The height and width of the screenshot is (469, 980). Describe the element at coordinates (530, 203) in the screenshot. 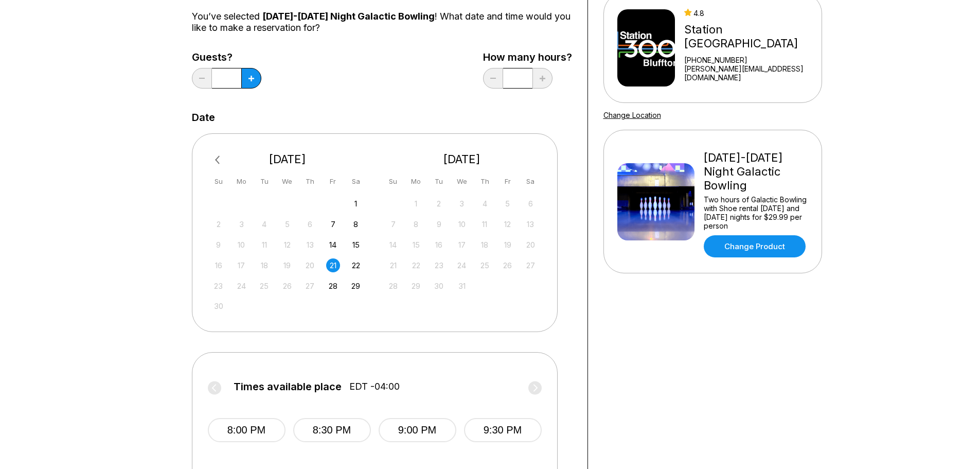

I see `div: Not available Saturday, December 6th, 2025` at that location.